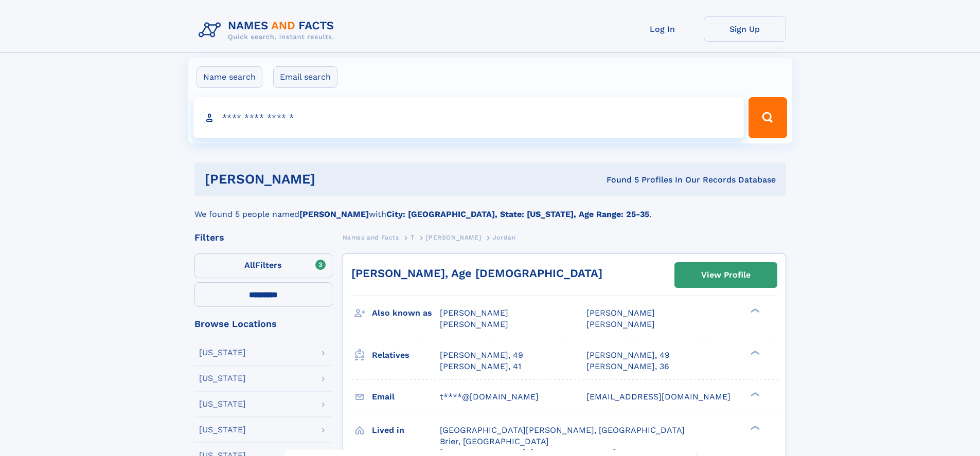 The width and height of the screenshot is (980, 456). Describe the element at coordinates (371, 237) in the screenshot. I see `a: Names and Facts` at that location.